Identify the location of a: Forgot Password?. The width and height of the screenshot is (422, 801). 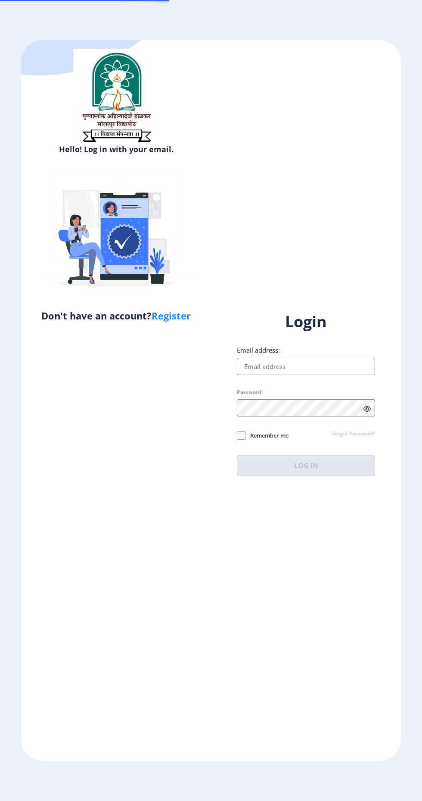
(354, 434).